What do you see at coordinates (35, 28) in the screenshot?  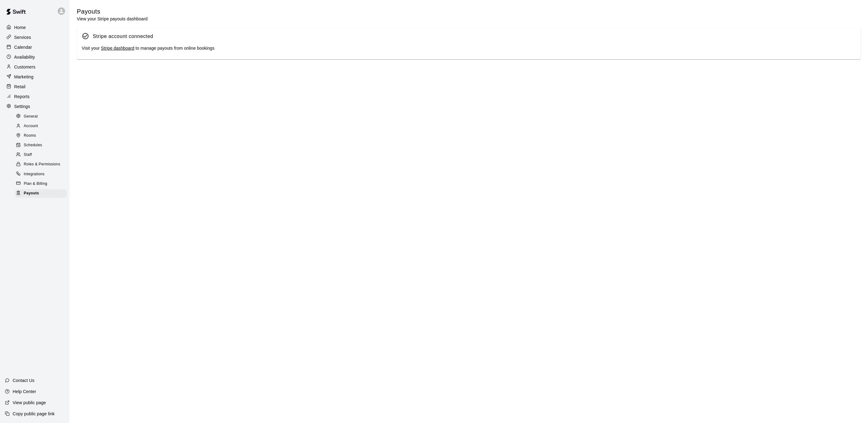 I see `a: Home` at bounding box center [35, 28].